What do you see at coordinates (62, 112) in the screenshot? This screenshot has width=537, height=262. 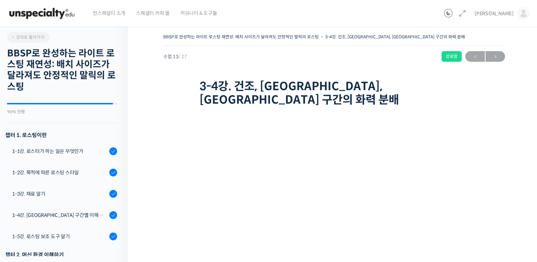 I see `div: 96% 진행` at bounding box center [62, 112].